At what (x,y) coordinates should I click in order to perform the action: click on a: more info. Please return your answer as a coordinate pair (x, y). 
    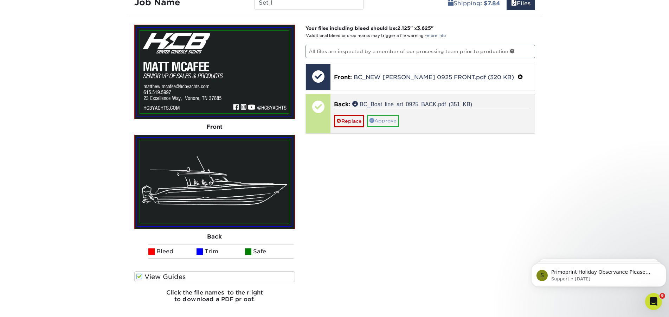
    Looking at the image, I should click on (436, 36).